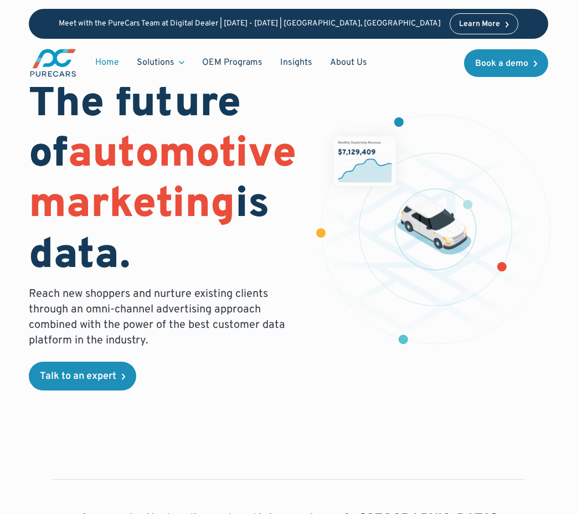 This screenshot has width=577, height=514. What do you see at coordinates (53, 63) in the screenshot?
I see `img: purecars logo` at bounding box center [53, 63].